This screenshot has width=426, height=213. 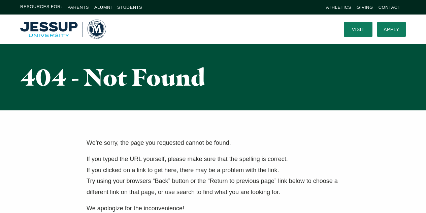 What do you see at coordinates (130, 7) in the screenshot?
I see `a: Students` at bounding box center [130, 7].